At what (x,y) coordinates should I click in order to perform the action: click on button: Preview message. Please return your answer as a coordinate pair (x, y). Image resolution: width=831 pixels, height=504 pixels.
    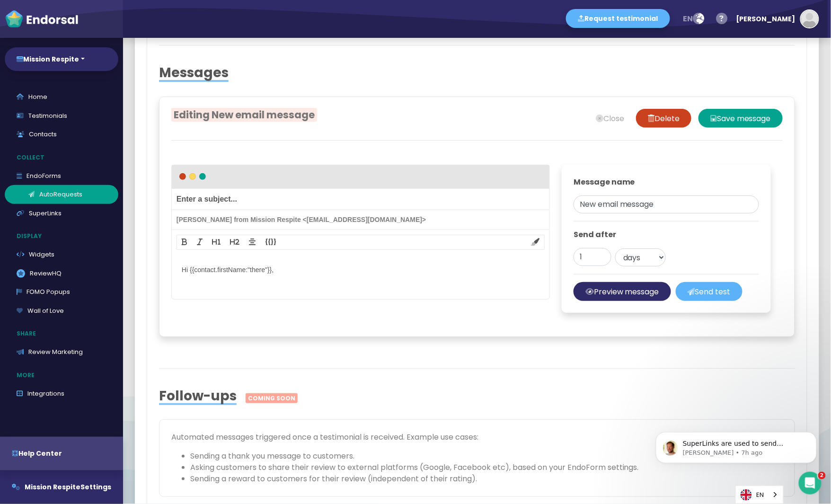
    Looking at the image, I should click on (623, 292).